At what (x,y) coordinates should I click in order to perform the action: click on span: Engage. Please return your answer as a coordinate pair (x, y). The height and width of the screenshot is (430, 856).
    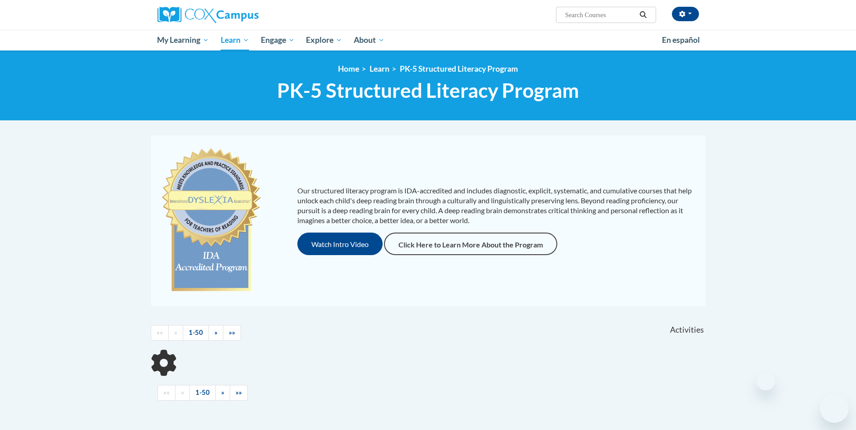
    Looking at the image, I should click on (277, 40).